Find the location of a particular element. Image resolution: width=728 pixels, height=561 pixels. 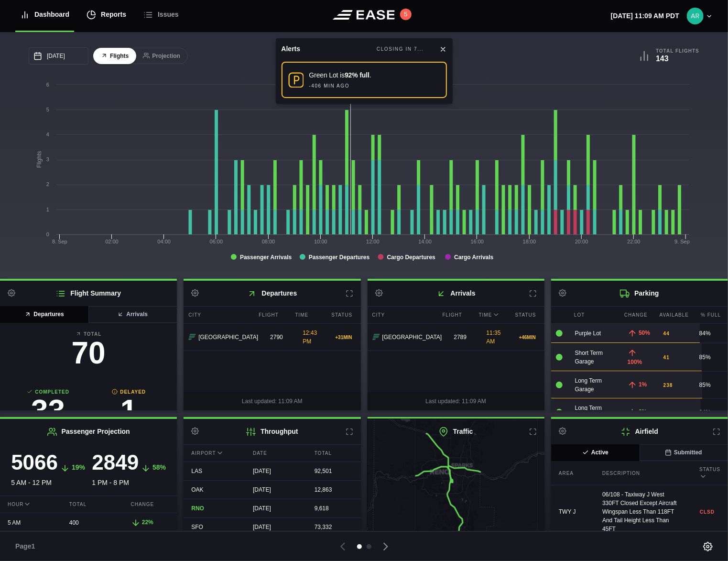

span: 12:43 PM is located at coordinates (310, 337).